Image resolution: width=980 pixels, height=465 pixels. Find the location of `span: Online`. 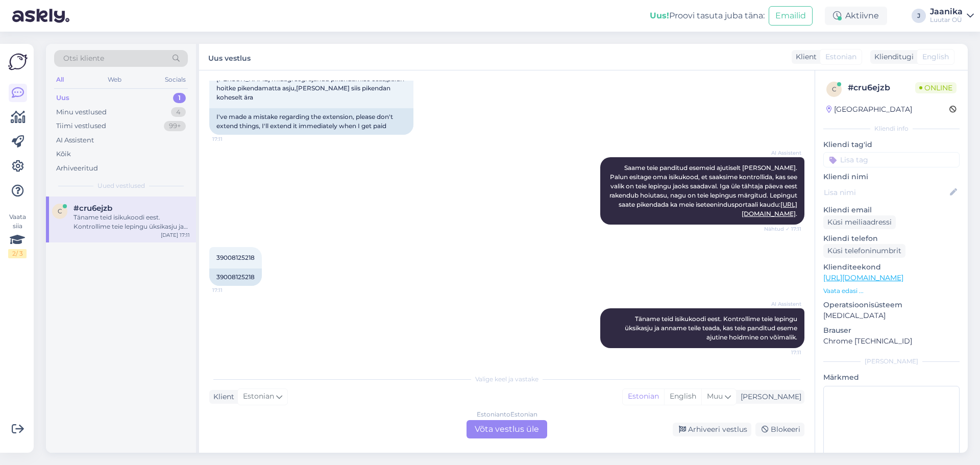

span: Online is located at coordinates (936, 88).